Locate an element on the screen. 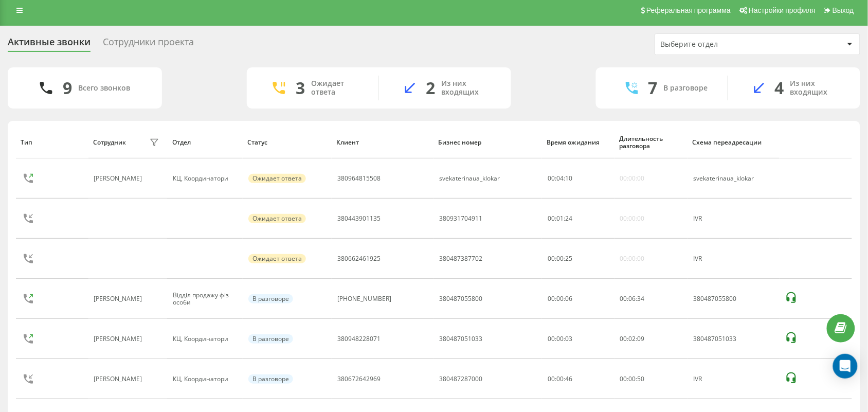 Image resolution: width=868 pixels, height=412 pixels. div: Відділ продажу фіз особи is located at coordinates (204, 299).